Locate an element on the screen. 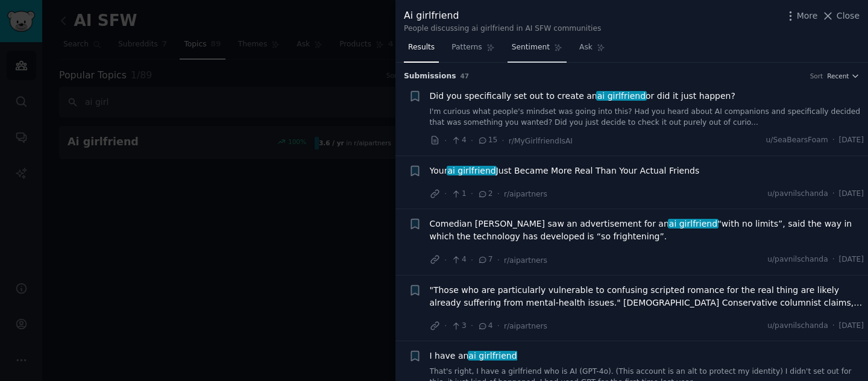  span: More is located at coordinates (807, 15).